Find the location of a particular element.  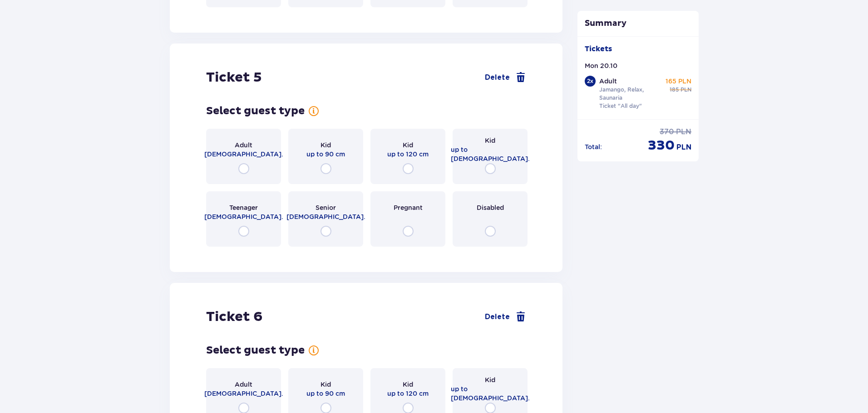

p: Mon 20.10 is located at coordinates (601, 66).